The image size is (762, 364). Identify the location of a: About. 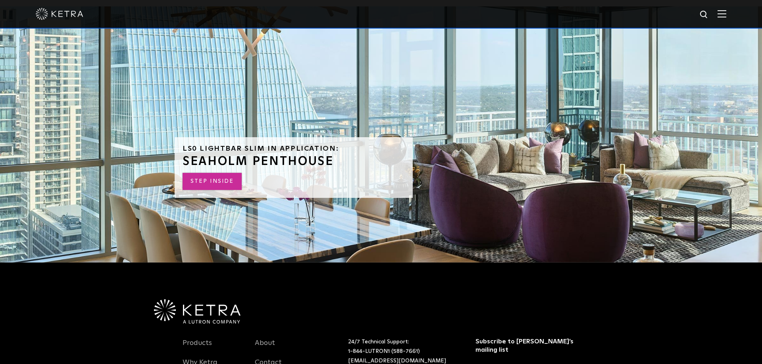
(265, 348).